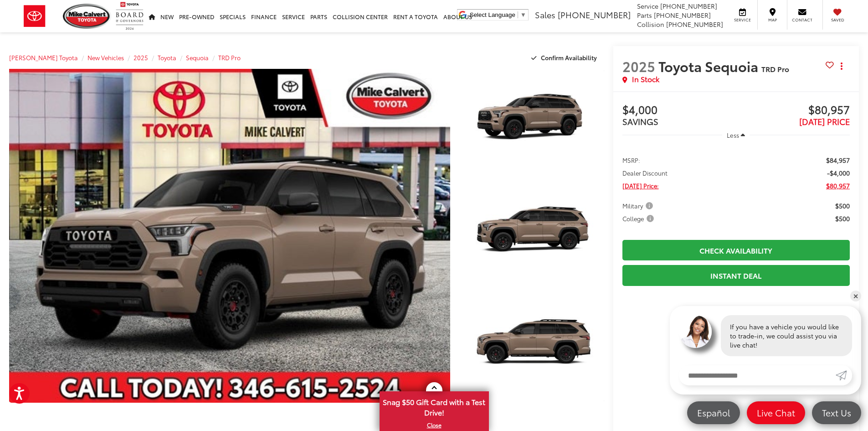  Describe the element at coordinates (167, 57) in the screenshot. I see `span: Toyota` at that location.